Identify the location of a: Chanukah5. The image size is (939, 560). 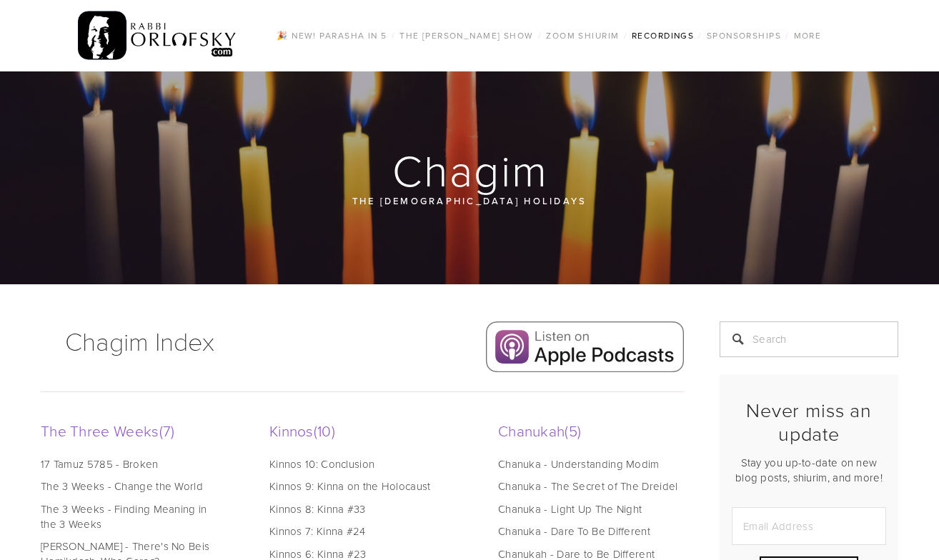
(591, 430).